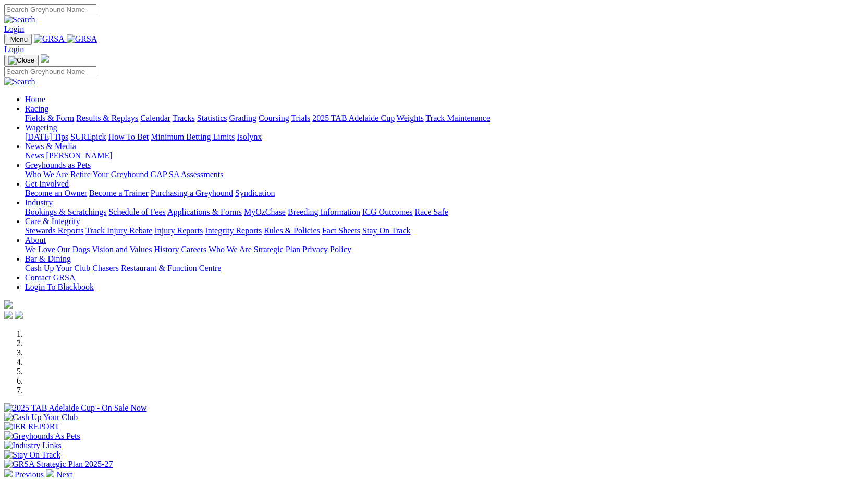 This screenshot has width=868, height=481. What do you see at coordinates (386, 230) in the screenshot?
I see `a: Stay On Track` at bounding box center [386, 230].